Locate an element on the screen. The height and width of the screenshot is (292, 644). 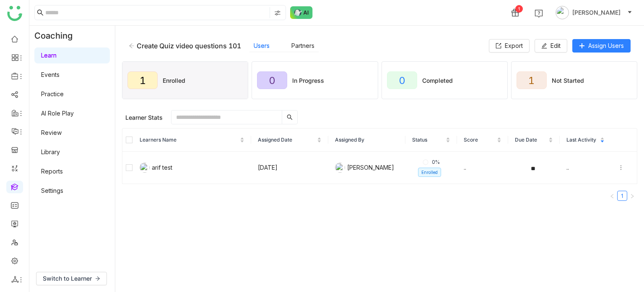
span: Assign Users is located at coordinates (606, 45).